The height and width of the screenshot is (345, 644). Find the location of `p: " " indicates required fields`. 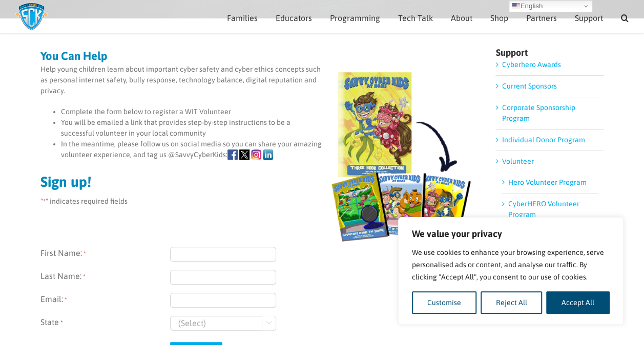

p: " " indicates required fields is located at coordinates (256, 202).